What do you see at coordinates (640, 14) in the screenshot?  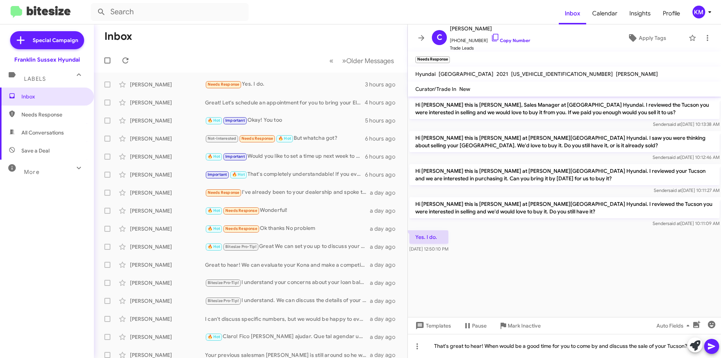 I see `a: Insights` at bounding box center [640, 14].